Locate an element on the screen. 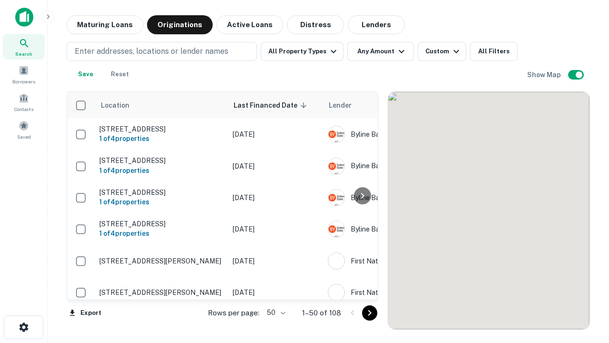 The image size is (609, 343). button: All Property Types is located at coordinates (302, 51).